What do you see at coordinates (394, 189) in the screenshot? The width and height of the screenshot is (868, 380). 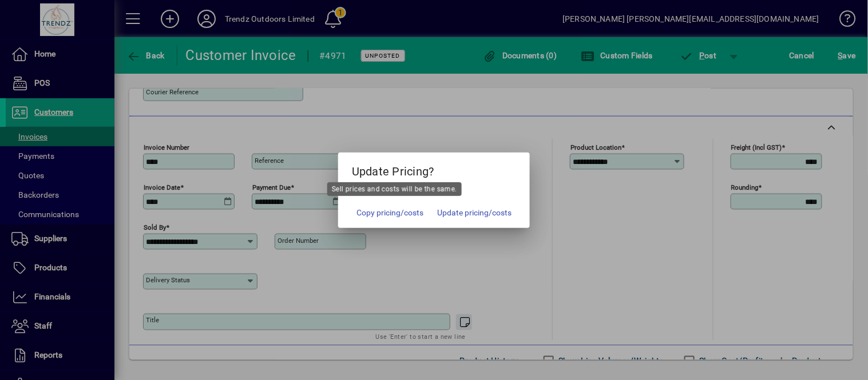 I see `div: Sell prices and costs will be the same.` at bounding box center [394, 189].